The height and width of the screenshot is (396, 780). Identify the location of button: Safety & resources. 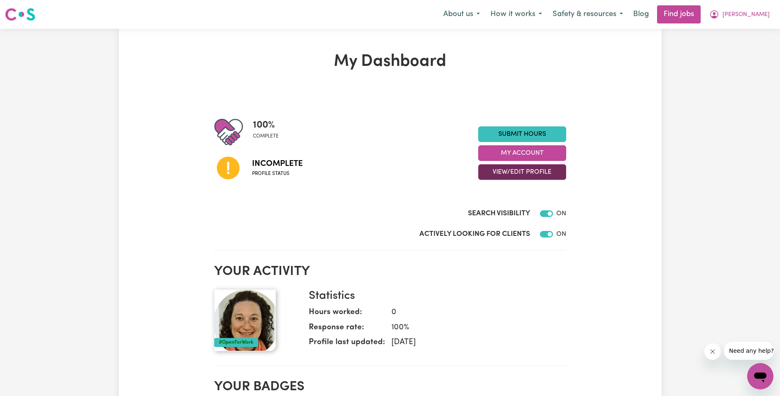
(588, 14).